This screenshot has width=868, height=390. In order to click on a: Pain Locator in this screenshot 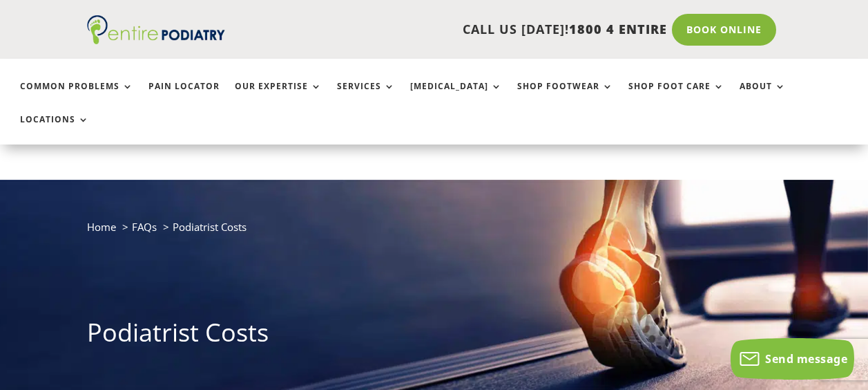, I will do `click(183, 96)`.